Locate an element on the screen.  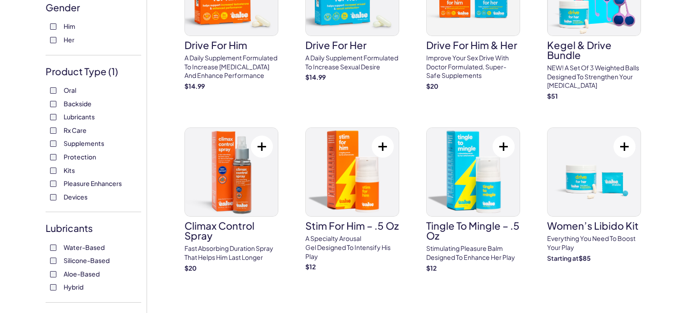
input: Oral is located at coordinates (53, 91).